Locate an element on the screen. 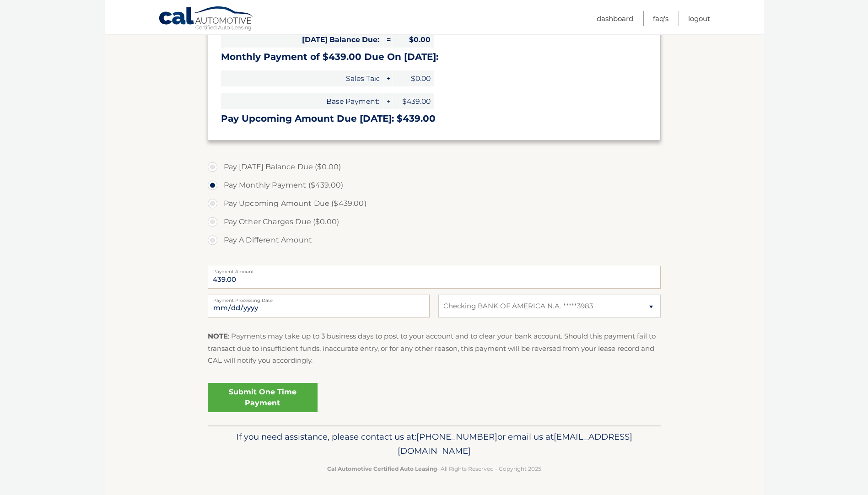  label: Payment Amount is located at coordinates (434, 270).